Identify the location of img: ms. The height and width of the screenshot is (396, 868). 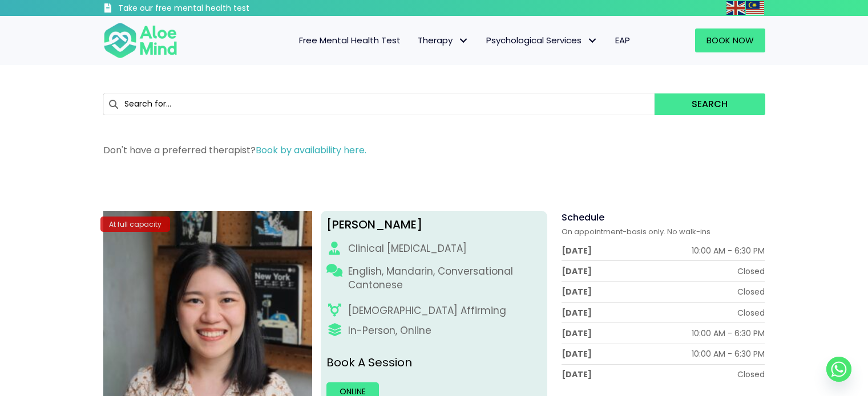
(755, 8).